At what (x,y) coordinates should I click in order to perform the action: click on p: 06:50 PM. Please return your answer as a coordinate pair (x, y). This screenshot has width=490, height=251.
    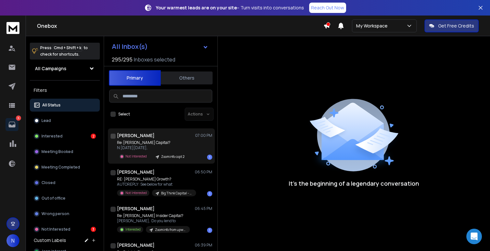
    Looking at the image, I should click on (203, 172).